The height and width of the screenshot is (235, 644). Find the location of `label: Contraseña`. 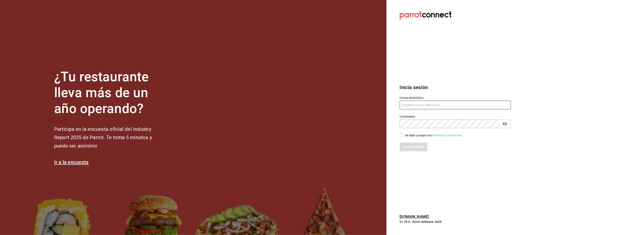

label: Contraseña is located at coordinates (455, 117).